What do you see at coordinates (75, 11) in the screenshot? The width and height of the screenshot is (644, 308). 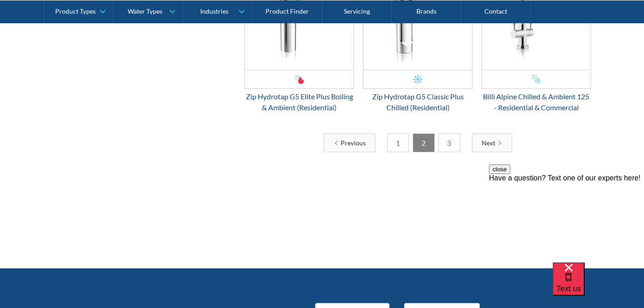 I see `div: Product Types` at bounding box center [75, 11].